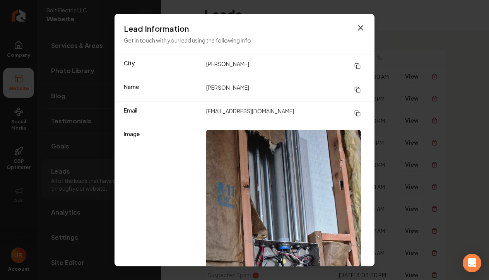 The height and width of the screenshot is (280, 489). Describe the element at coordinates (244, 29) in the screenshot. I see `h3: Lead Information` at that location.